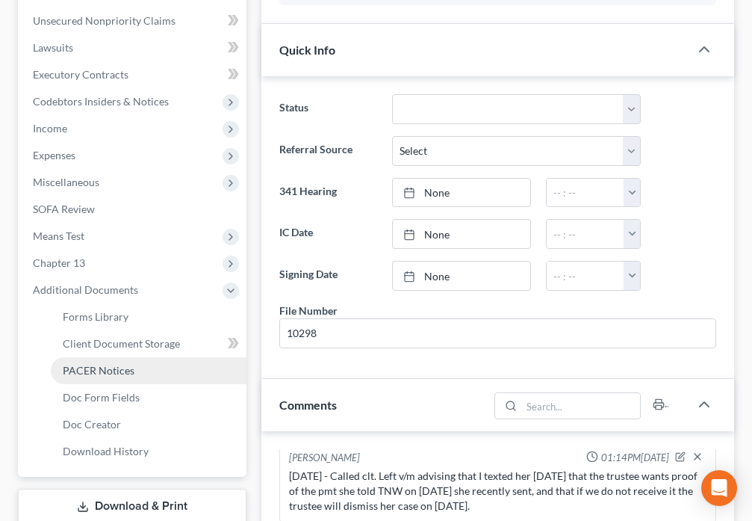 The width and height of the screenshot is (752, 521). Describe the element at coordinates (580, 406) in the screenshot. I see `input: Search...` at that location.